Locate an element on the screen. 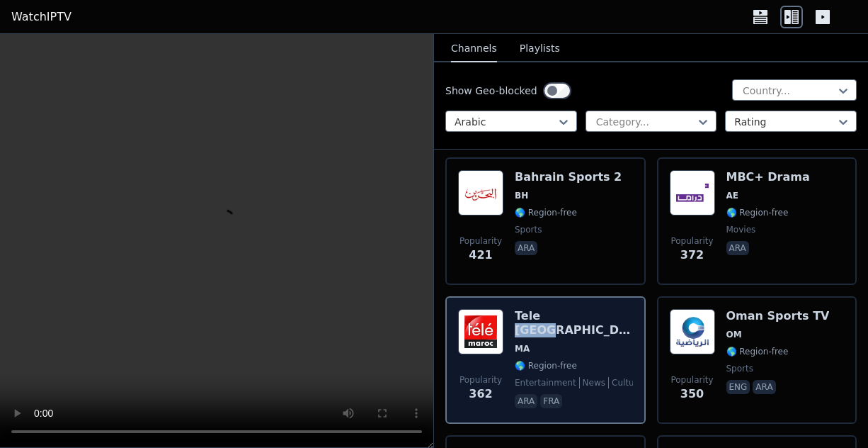 This screenshot has height=448, width=868. span: news is located at coordinates (592, 383).